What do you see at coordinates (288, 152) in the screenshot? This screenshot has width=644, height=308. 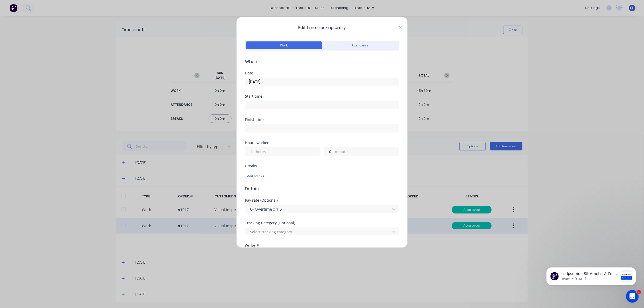 I see `label: hours` at bounding box center [288, 152].